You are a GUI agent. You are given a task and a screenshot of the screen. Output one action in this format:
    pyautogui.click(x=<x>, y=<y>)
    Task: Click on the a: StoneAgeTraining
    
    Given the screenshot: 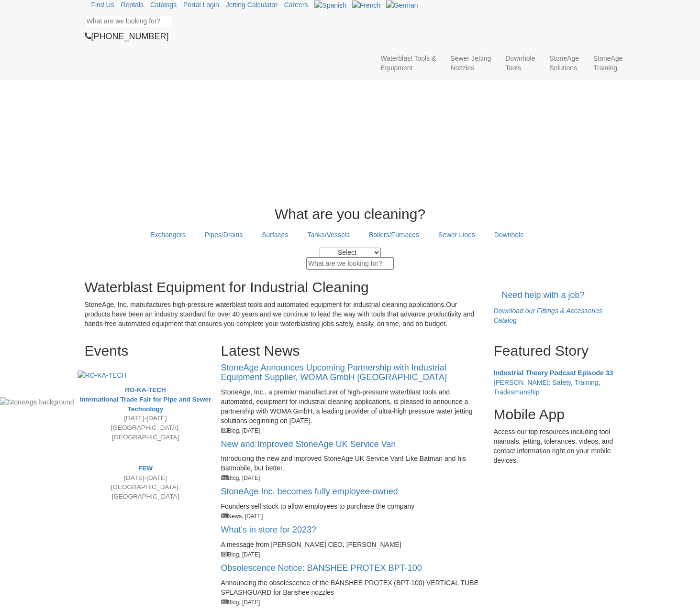 What is the action you would take?
    pyautogui.click(x=608, y=63)
    